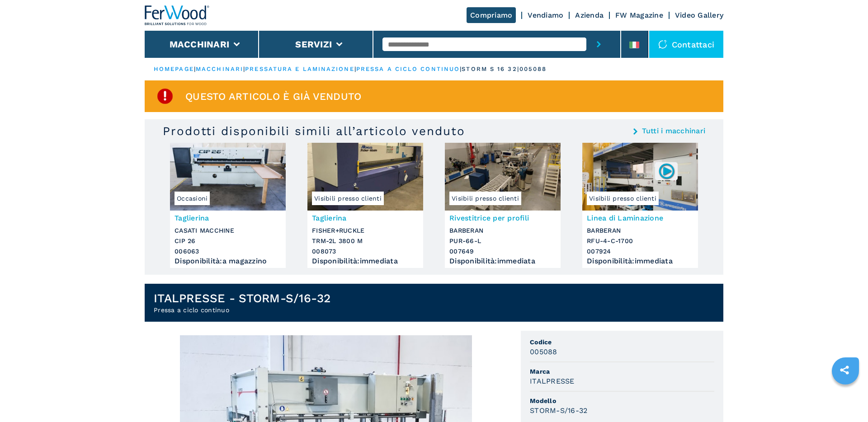 The width and height of the screenshot is (868, 422). I want to click on span: Occasioni, so click(192, 199).